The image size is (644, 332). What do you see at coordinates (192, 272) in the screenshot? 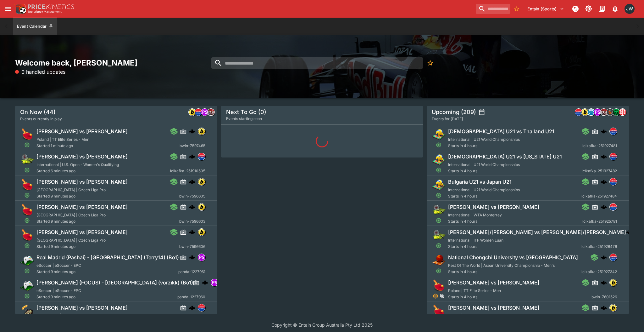
I see `span: panda-1227961` at bounding box center [192, 272].